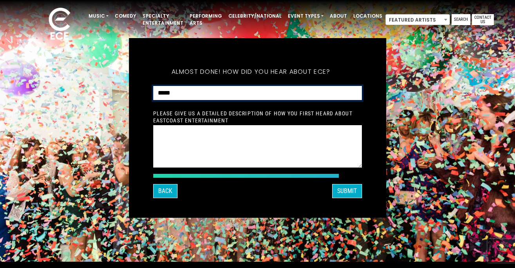 Image resolution: width=515 pixels, height=268 pixels. Describe the element at coordinates (347, 191) in the screenshot. I see `button: SUBMIT` at that location.